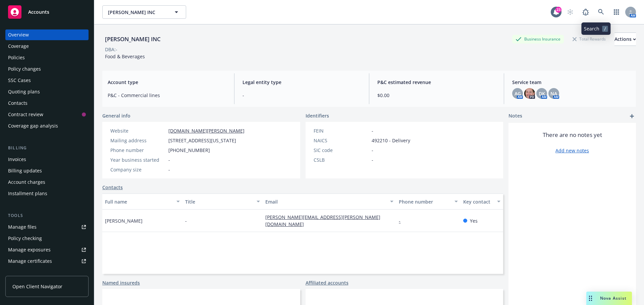 The width and height of the screenshot is (644, 305). What do you see at coordinates (125, 57) in the screenshot?
I see `span: Food & Beverages` at bounding box center [125, 57].